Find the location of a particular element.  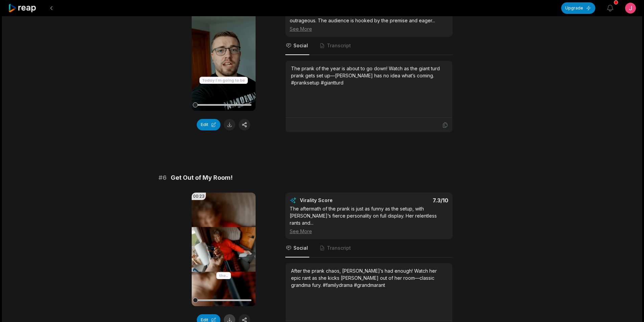

div: Virality Score is located at coordinates (336, 200).